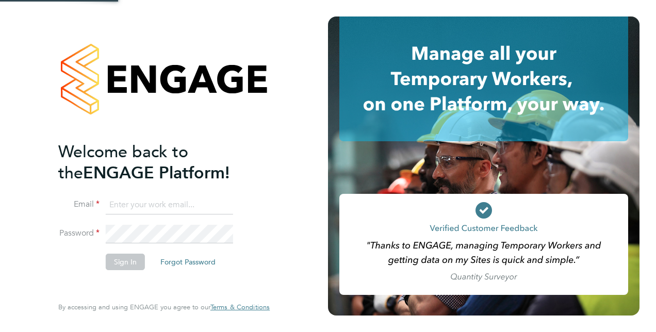  I want to click on span: Terms & Conditions, so click(240, 307).